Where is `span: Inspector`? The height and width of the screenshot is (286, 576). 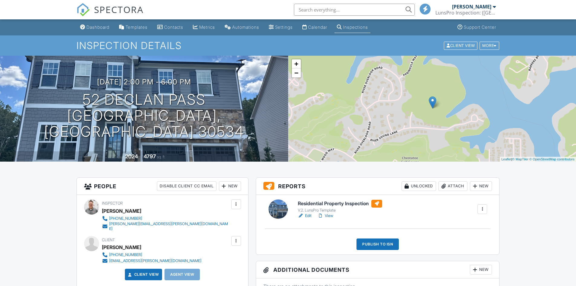
span: Inspector is located at coordinates (112, 203).